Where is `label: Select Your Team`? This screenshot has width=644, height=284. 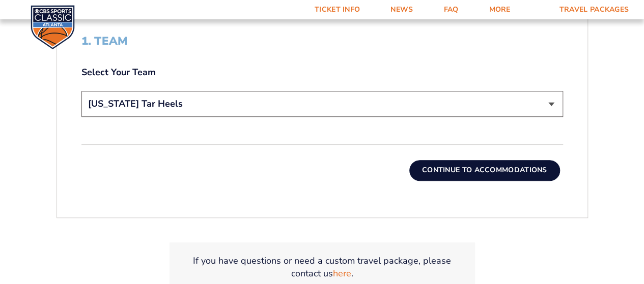
label: Select Your Team is located at coordinates (322, 72).